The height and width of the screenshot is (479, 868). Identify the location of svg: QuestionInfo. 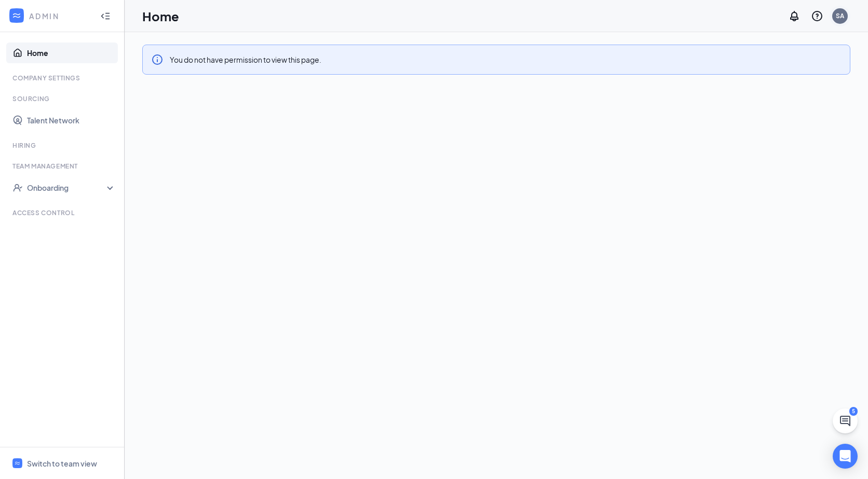
(818, 16).